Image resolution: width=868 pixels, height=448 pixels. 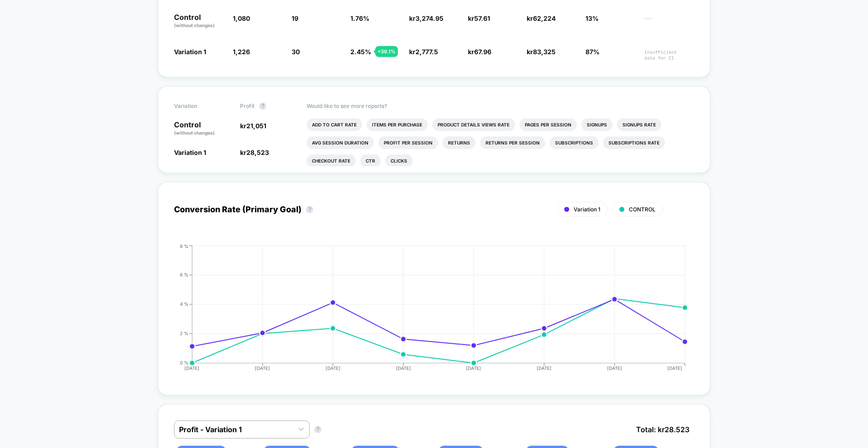 I want to click on span: 62,224, so click(x=544, y=18).